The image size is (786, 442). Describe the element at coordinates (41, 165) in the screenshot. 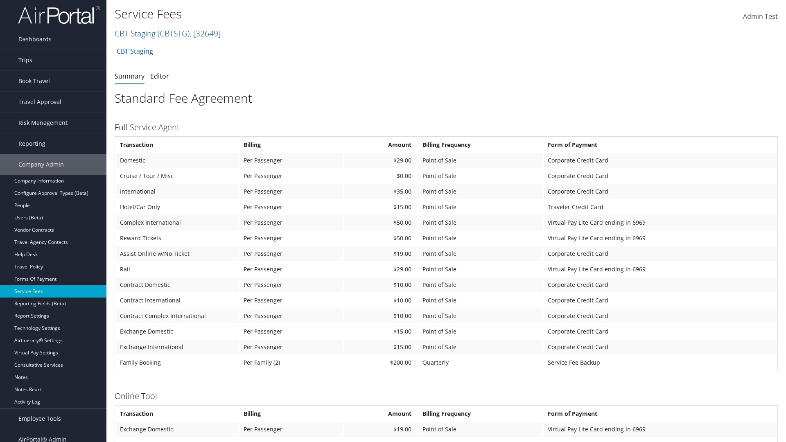

I see `span: Company Admin` at that location.